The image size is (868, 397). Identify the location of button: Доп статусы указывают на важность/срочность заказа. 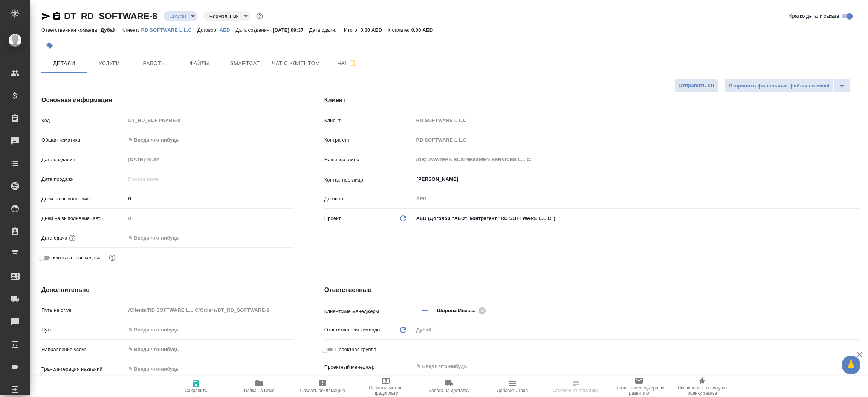
(259, 16).